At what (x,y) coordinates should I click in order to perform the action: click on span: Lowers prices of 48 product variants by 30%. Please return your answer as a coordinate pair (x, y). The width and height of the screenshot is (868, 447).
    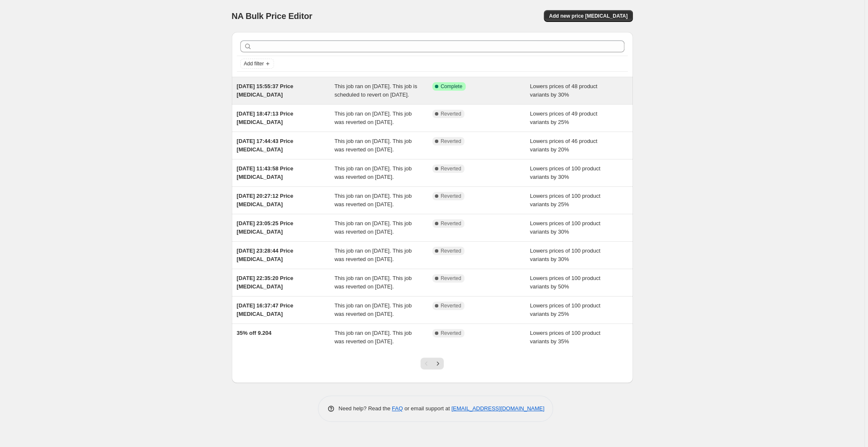
    Looking at the image, I should click on (564, 91).